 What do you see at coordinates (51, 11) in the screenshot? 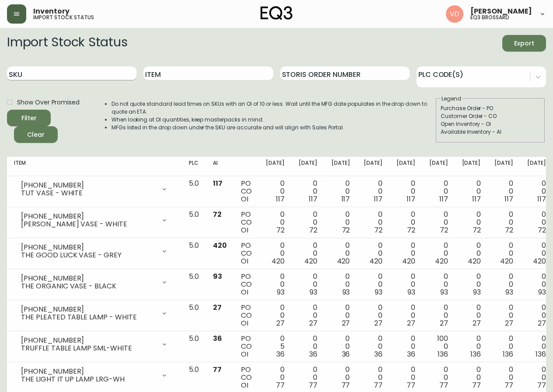
I see `span: Inventory` at bounding box center [51, 11].